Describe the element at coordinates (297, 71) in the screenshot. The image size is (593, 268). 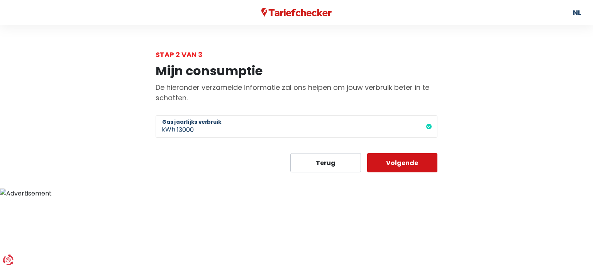
I see `h1: Mijn consumptie` at that location.